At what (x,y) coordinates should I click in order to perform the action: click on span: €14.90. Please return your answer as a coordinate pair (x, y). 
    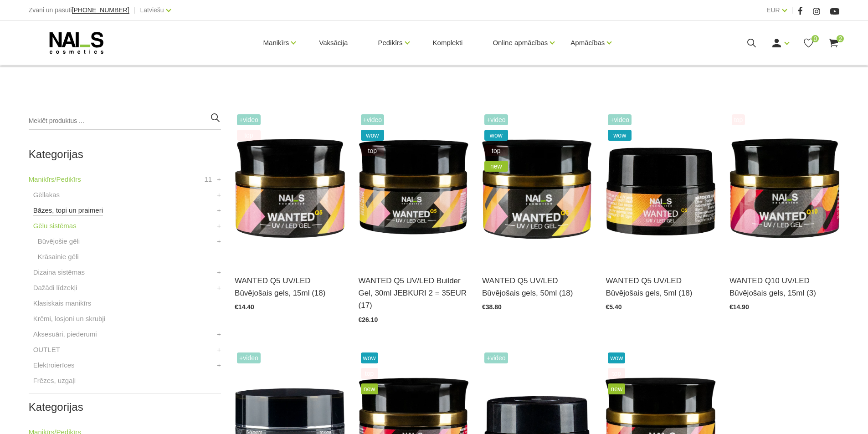
    Looking at the image, I should click on (739, 307).